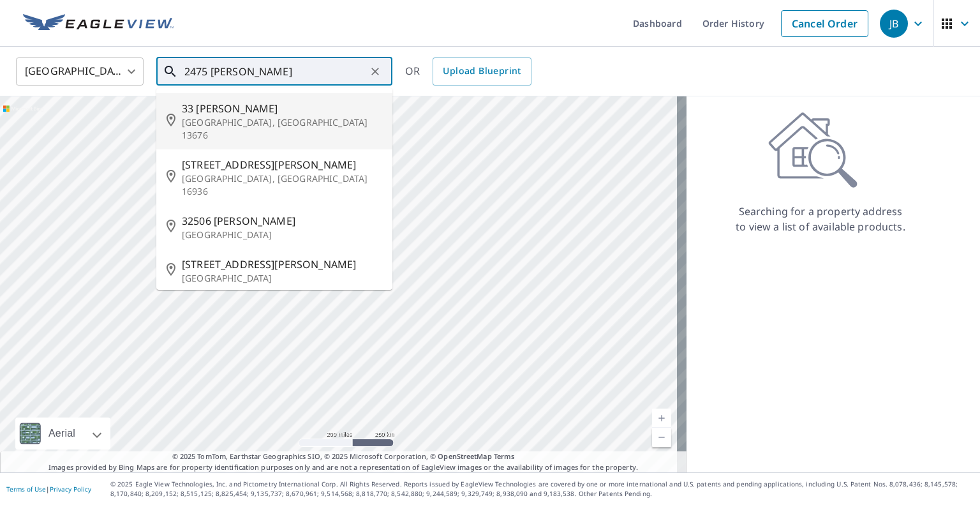 This screenshot has height=505, width=980. Describe the element at coordinates (482, 71) in the screenshot. I see `span: Upload Blueprint` at that location.